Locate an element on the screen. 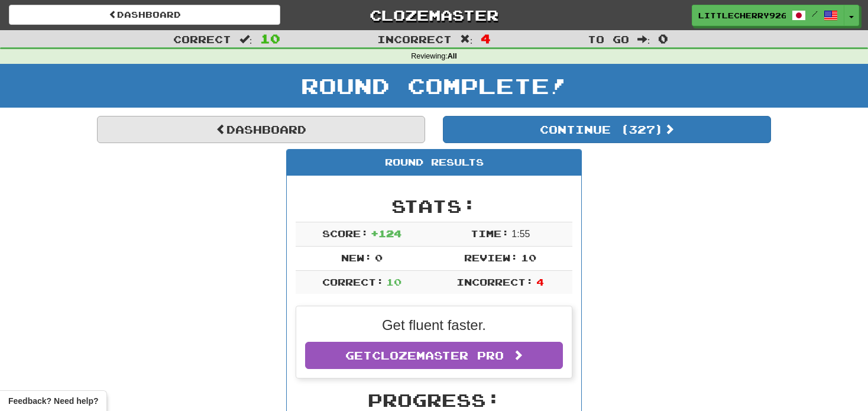 The width and height of the screenshot is (868, 411). span: New: is located at coordinates (357, 258).